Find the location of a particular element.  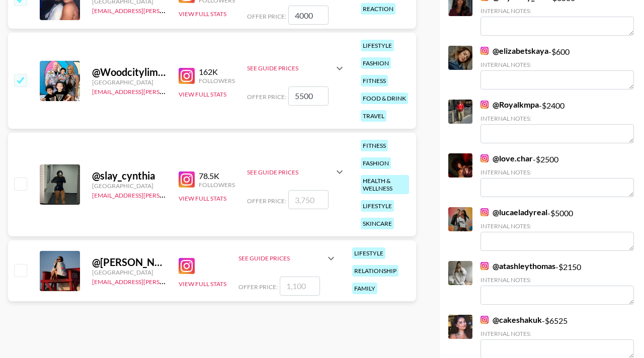

div: - $ 2150 is located at coordinates (557, 282).